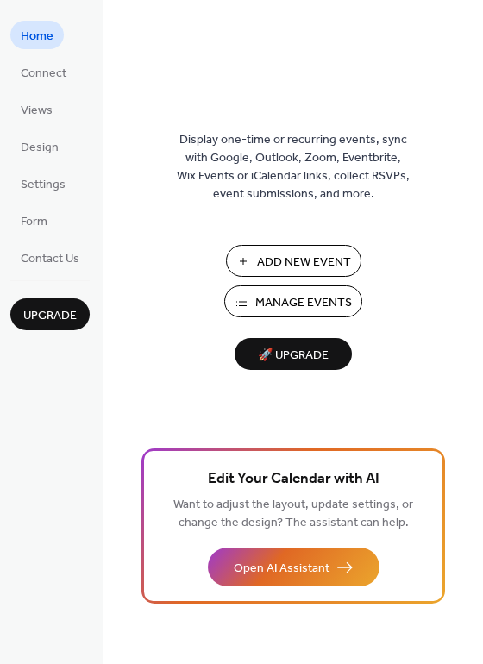 The height and width of the screenshot is (664, 483). I want to click on span: Views, so click(36, 110).